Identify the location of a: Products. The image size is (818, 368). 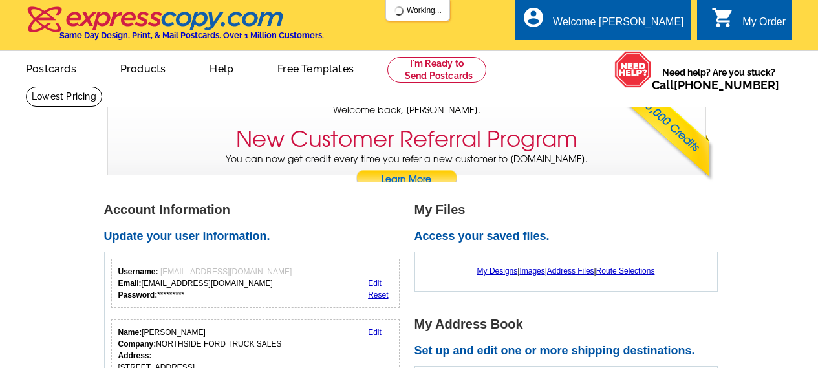
(143, 67).